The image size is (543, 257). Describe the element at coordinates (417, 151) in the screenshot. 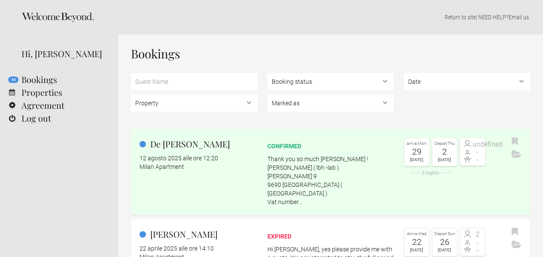

I see `div: 29` at that location.